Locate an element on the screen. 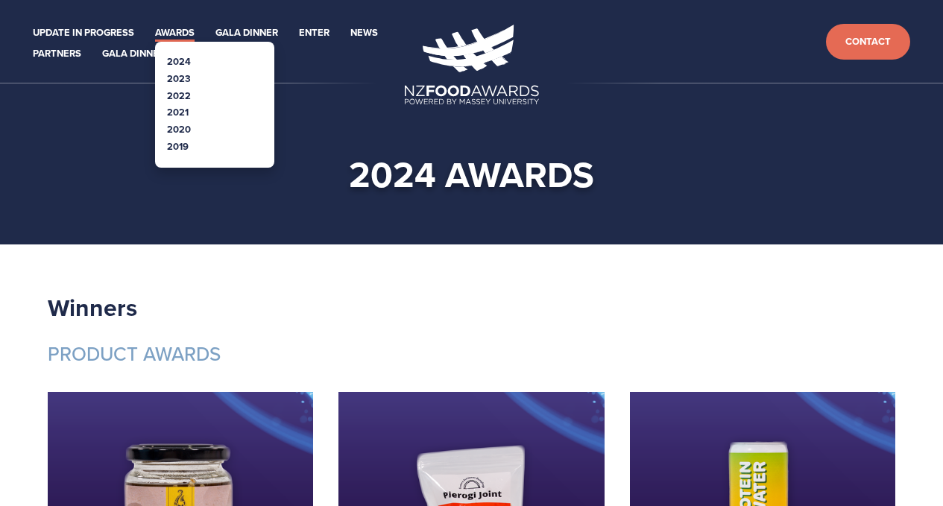 This screenshot has width=943, height=506. a: 2023 is located at coordinates (179, 78).